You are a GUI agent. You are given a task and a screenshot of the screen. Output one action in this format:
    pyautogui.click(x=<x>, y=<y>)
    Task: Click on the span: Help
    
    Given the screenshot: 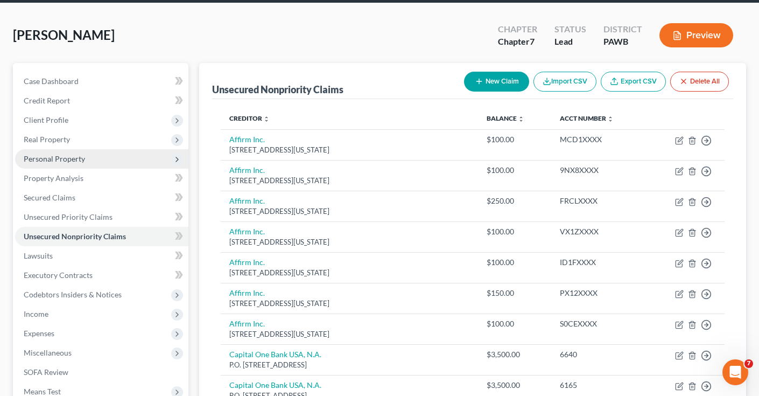 What is the action you would take?
    pyautogui.click(x=179, y=327)
    